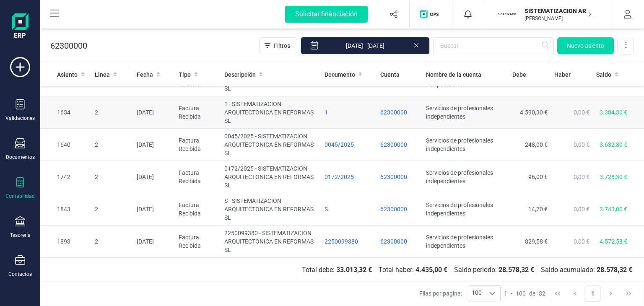 Image resolution: width=644 pixels, height=306 pixels. I want to click on span: 96,00 €, so click(538, 177).